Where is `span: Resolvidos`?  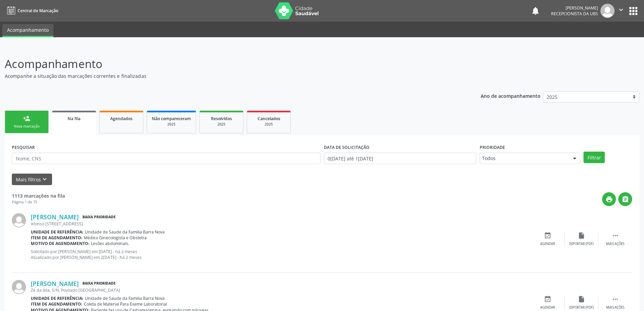
span: Resolvidos is located at coordinates (221, 118).